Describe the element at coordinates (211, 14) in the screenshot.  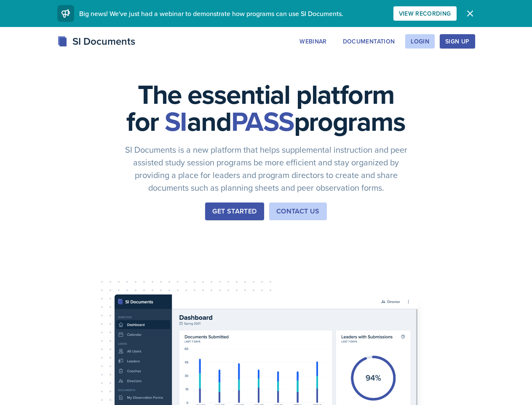
I see `span: Big news! We've just had a webinar to demonstrate how programs can use SI Documents.` at that location.